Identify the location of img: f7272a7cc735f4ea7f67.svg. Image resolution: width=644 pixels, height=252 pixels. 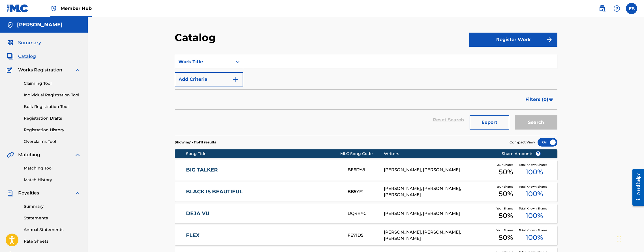
(550, 40).